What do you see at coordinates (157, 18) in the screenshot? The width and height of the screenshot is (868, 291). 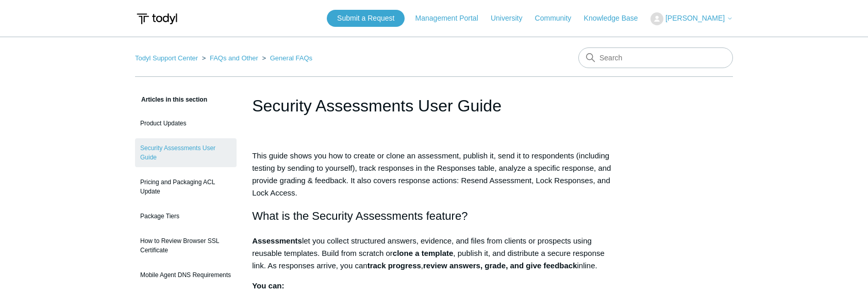 I see `img: Todyl Support Center Help Center home page` at bounding box center [157, 18].